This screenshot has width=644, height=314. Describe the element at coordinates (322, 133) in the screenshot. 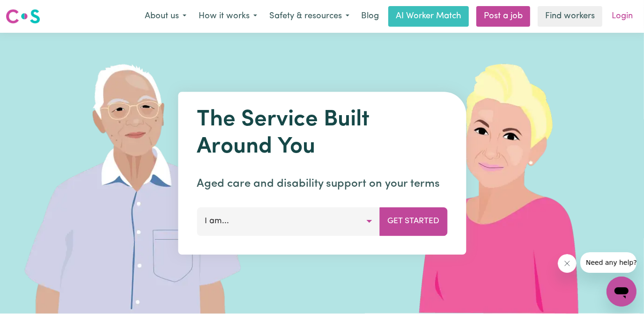

I see `h1: The Service Built Around You` at that location.